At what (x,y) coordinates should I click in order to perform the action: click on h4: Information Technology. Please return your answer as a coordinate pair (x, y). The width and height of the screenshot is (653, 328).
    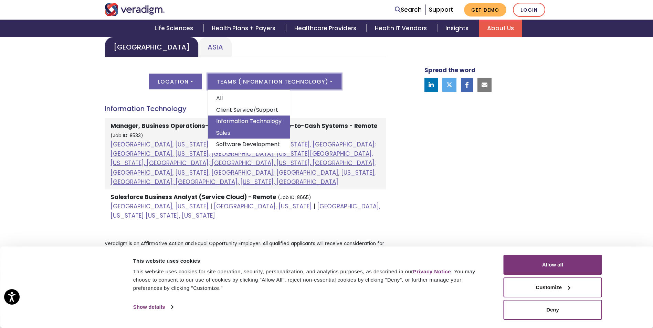
    Looking at the image, I should click on (245, 109).